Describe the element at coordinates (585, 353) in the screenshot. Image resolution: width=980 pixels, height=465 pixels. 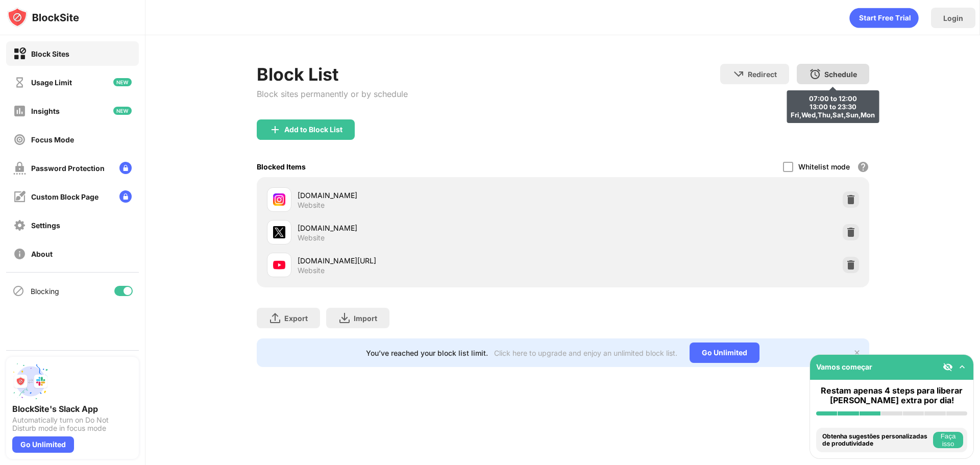
I see `div: Click here to upgrade and enjoy an unlimited block list.` at that location.